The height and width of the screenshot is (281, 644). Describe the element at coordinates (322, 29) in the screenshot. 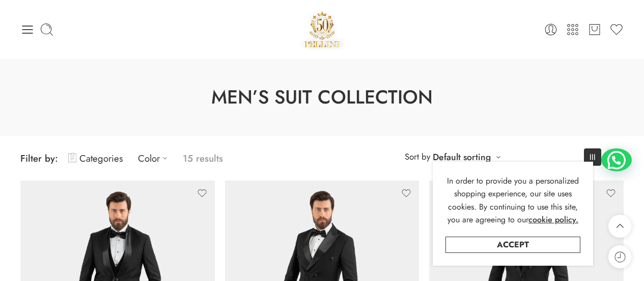

I see `img: Pellini` at that location.